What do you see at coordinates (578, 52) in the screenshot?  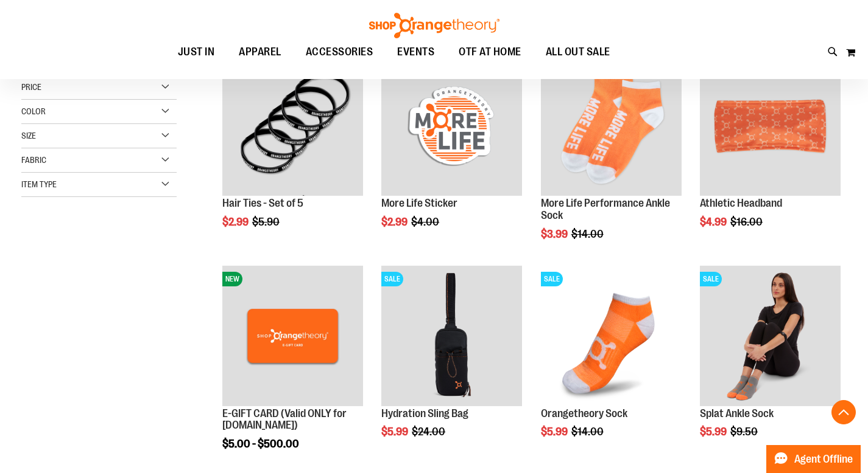 I see `span: ALL OUT SALE` at bounding box center [578, 52].